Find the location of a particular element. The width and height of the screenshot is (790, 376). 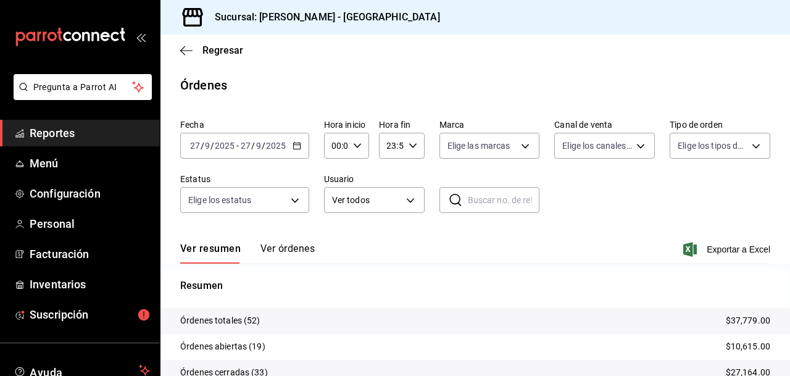

button: Ver resumen is located at coordinates (210, 253).